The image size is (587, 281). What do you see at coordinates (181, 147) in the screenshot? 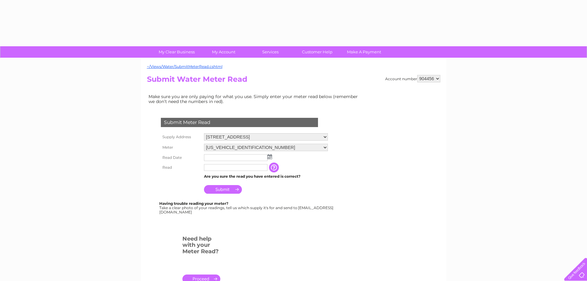
I see `th: Meter` at bounding box center [181, 147].